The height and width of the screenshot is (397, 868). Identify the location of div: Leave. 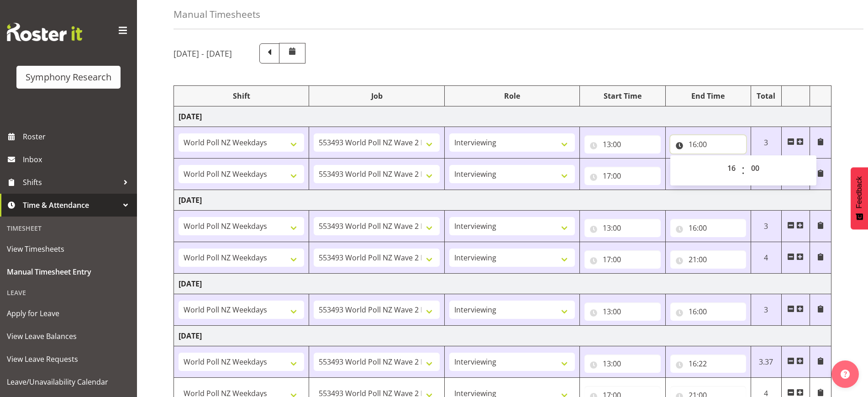
(69, 292).